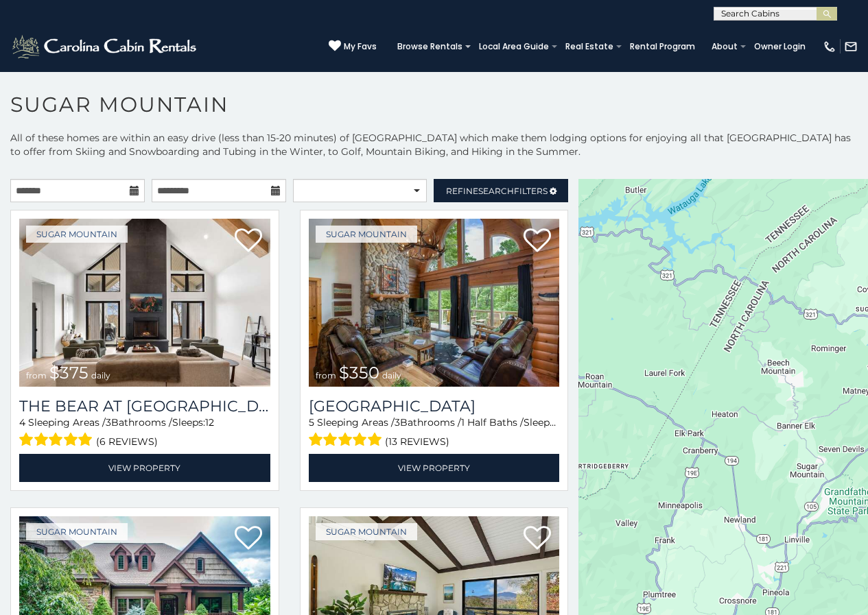  What do you see at coordinates (434, 406) in the screenshot?
I see `h3: Grouse Moor Lodge` at bounding box center [434, 406].